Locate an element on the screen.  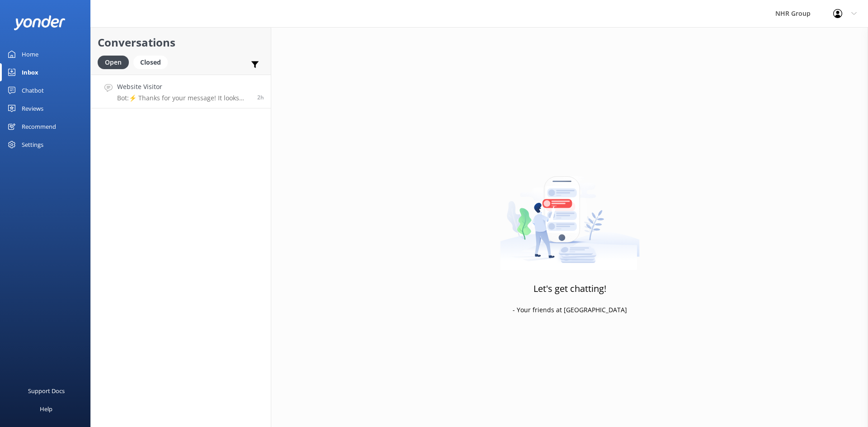
h4: Website Visitor is located at coordinates (183, 87).